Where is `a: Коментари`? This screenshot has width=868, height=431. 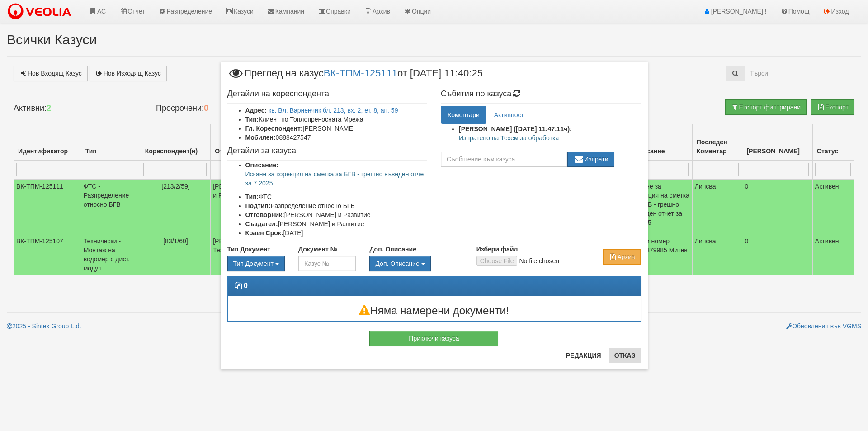 a: Коментари is located at coordinates (464, 115).